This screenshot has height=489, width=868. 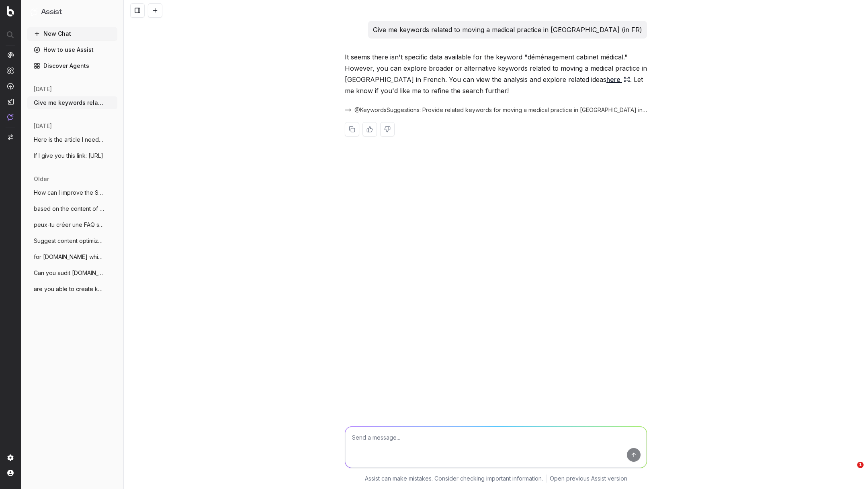 I want to click on img: Botify logo, so click(x=10, y=11).